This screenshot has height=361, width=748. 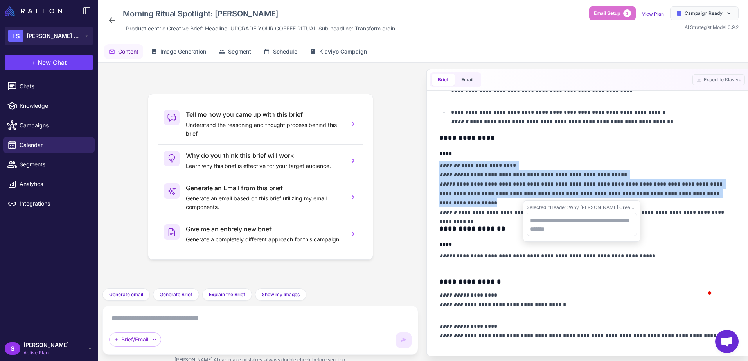 I want to click on button: Segment, so click(x=235, y=52).